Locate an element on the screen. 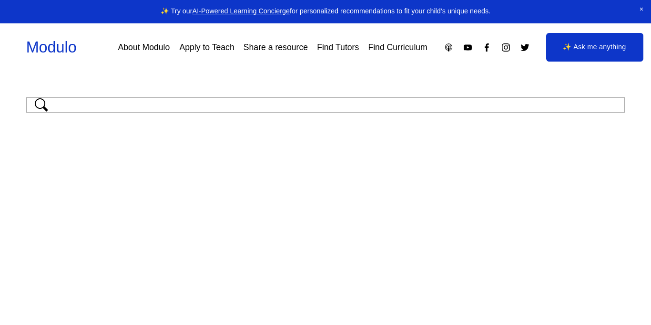 This screenshot has width=651, height=325. a: Facebook is located at coordinates (487, 47).